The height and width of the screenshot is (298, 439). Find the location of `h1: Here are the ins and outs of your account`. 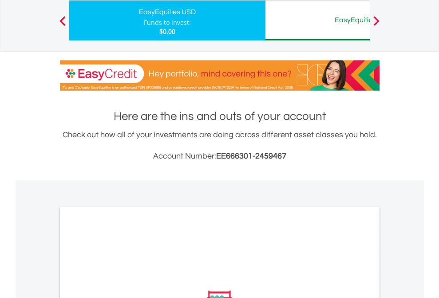

h1: Here are the ins and outs of your account is located at coordinates (220, 116).